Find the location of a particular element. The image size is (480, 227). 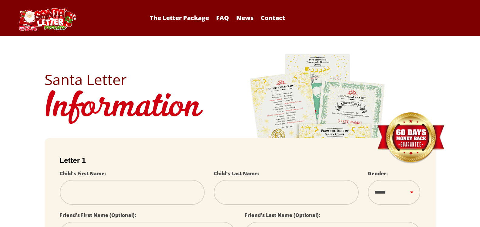

a: News is located at coordinates (245, 18).